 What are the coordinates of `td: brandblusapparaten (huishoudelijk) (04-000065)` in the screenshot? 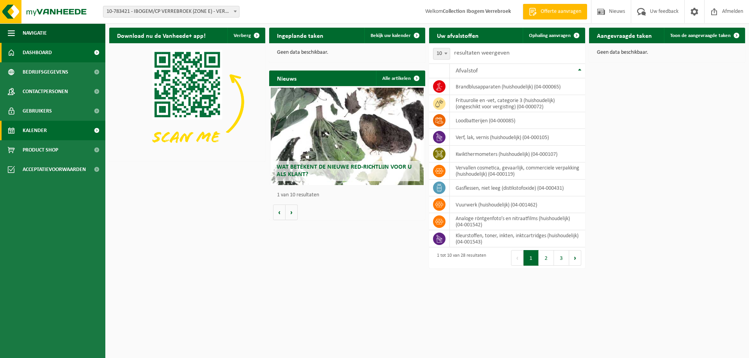 It's located at (517, 87).